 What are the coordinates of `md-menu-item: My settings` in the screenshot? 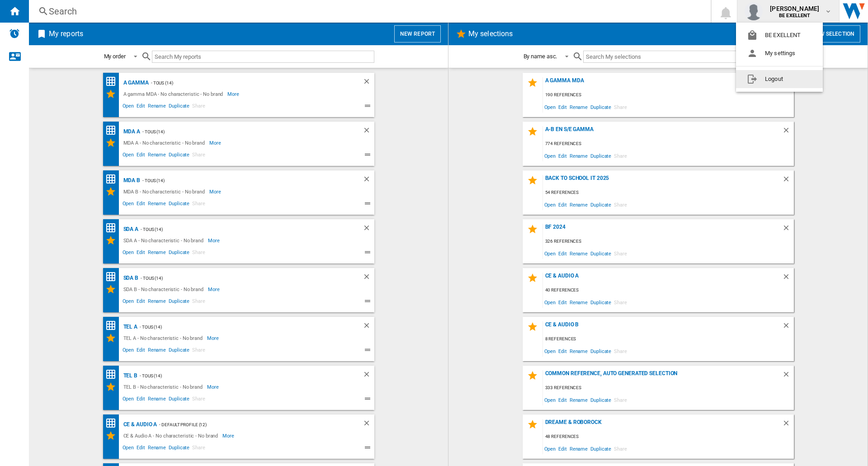 It's located at (780, 53).